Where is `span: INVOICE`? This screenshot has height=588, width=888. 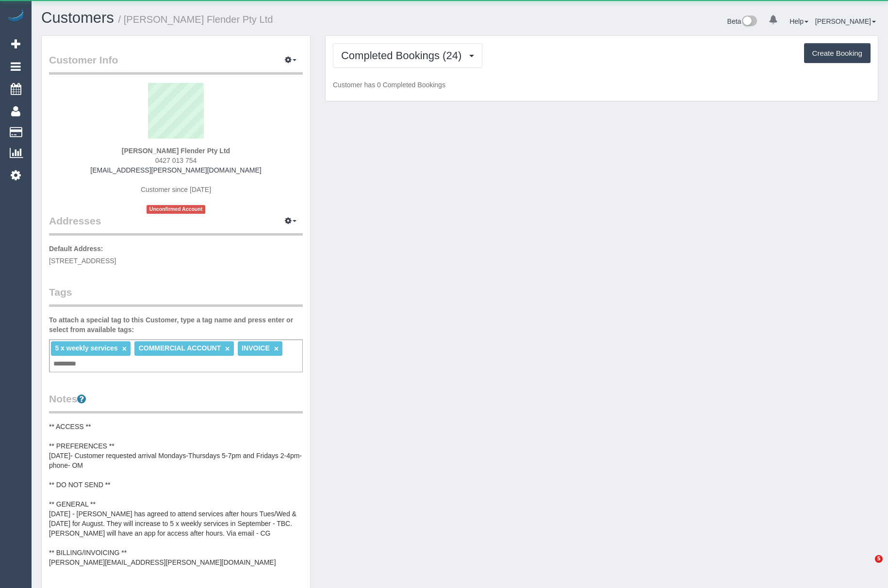 span: INVOICE is located at coordinates (255, 348).